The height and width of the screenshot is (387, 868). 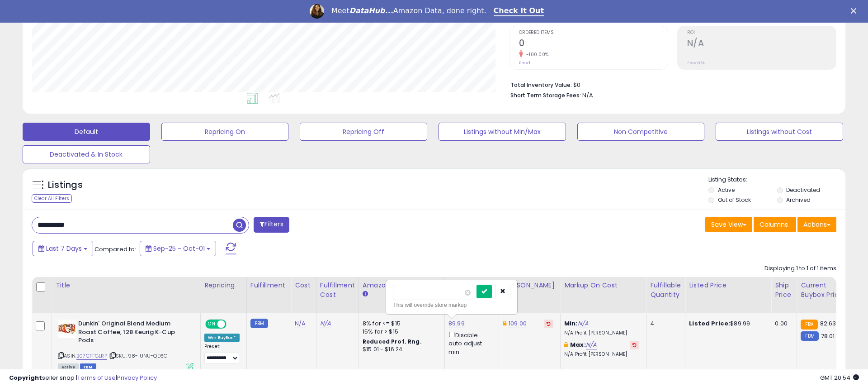 What do you see at coordinates (761, 33) in the screenshot?
I see `span: ROI` at bounding box center [761, 33].